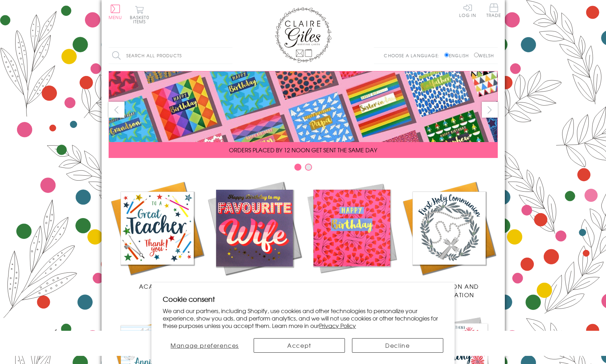  Describe the element at coordinates (494, 11) in the screenshot. I see `a: Trade` at that location.